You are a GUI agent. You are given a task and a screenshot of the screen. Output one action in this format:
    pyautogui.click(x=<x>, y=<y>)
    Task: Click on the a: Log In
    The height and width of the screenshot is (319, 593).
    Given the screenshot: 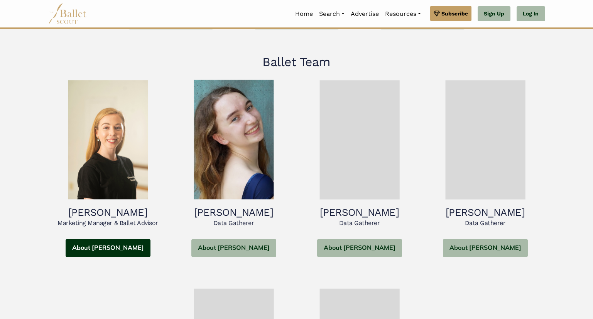 What is the action you would take?
    pyautogui.click(x=531, y=14)
    